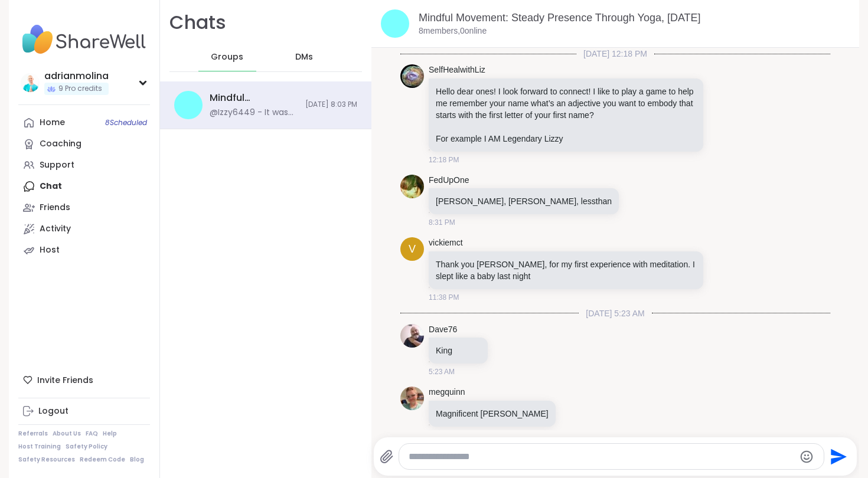 The height and width of the screenshot is (478, 868). Describe the element at coordinates (55, 207) in the screenshot. I see `div: Friends` at that location.